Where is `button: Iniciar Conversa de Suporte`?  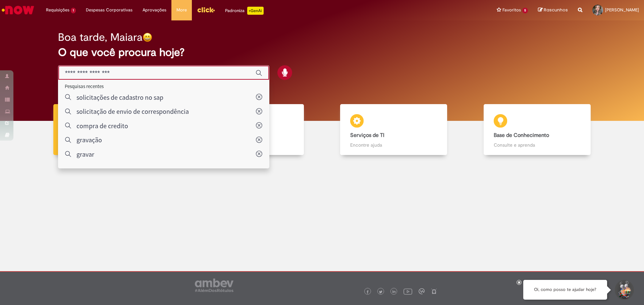 button: Iniciar Conversa de Suporte is located at coordinates (624, 290).